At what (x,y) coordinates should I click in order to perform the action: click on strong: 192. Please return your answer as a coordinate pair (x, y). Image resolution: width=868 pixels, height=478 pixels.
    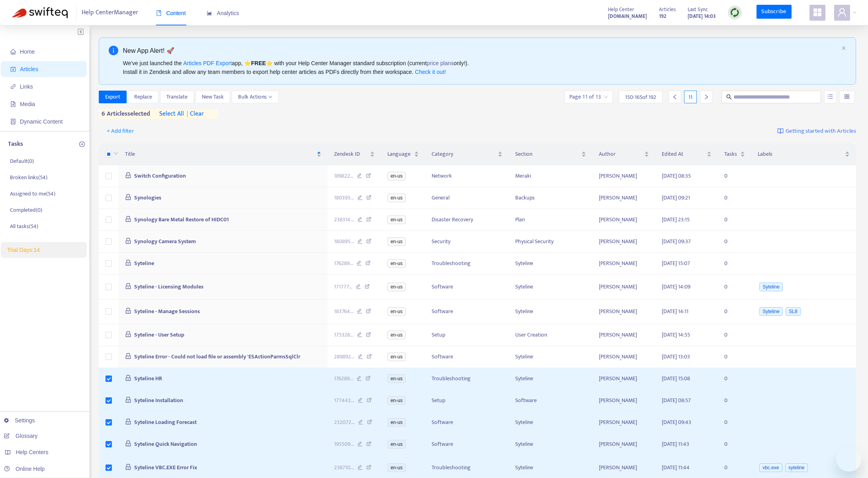
    Looking at the image, I should click on (662, 16).